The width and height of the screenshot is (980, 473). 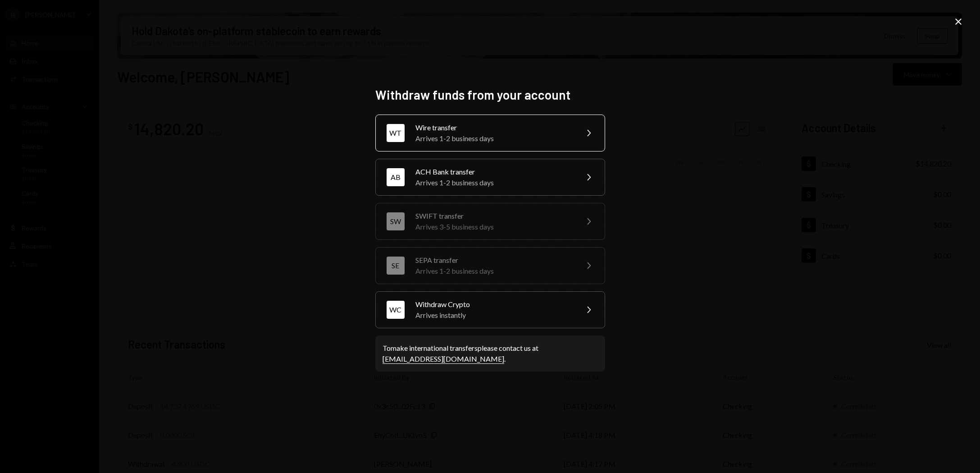 What do you see at coordinates (396, 133) in the screenshot?
I see `div: WT` at bounding box center [396, 133].